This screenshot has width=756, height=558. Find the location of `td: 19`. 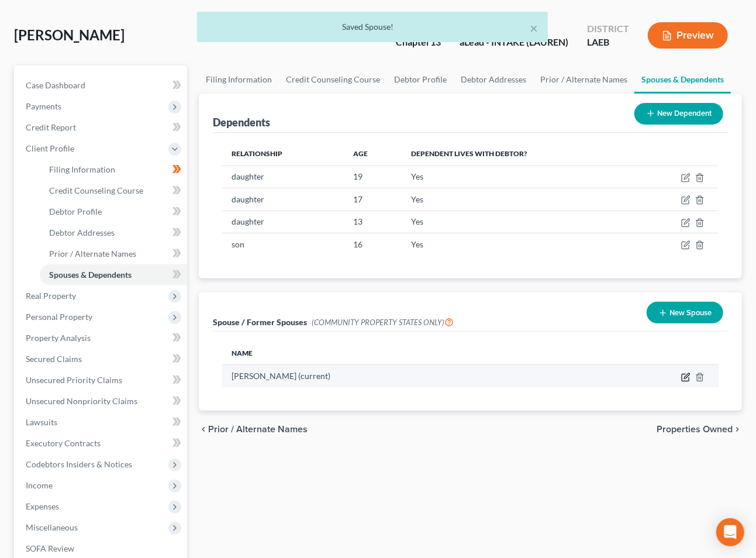

td: 19 is located at coordinates (373, 177).